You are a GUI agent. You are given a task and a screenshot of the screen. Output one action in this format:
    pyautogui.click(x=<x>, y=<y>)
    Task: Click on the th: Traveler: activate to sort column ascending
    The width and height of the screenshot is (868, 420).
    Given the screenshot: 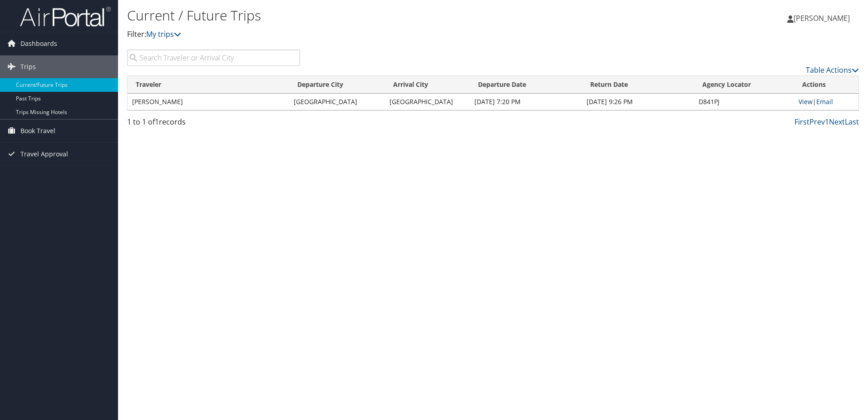 What is the action you would take?
    pyautogui.click(x=208, y=84)
    